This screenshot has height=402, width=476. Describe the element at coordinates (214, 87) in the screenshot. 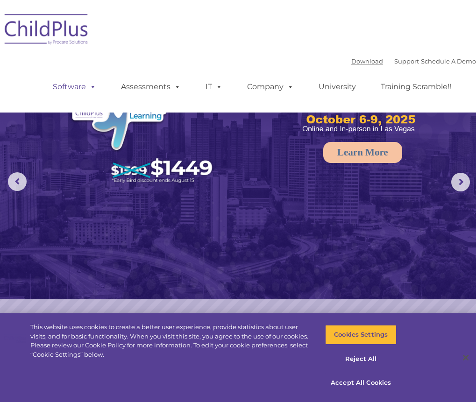

I see `a: IT` at that location.